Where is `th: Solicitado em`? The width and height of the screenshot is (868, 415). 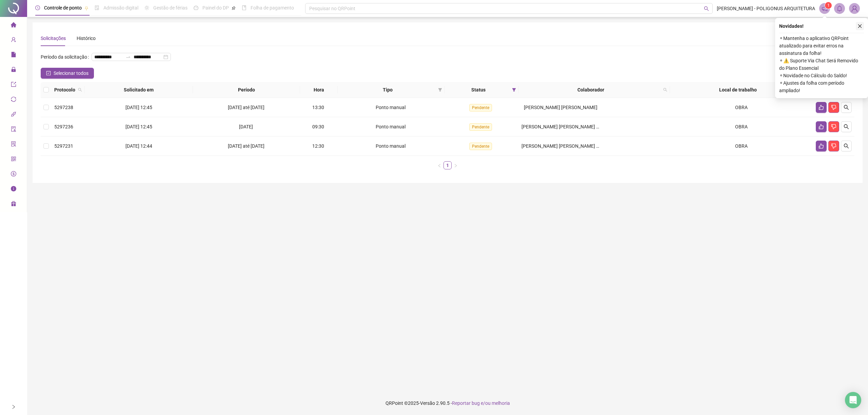 th: Solicitado em is located at coordinates (139, 89).